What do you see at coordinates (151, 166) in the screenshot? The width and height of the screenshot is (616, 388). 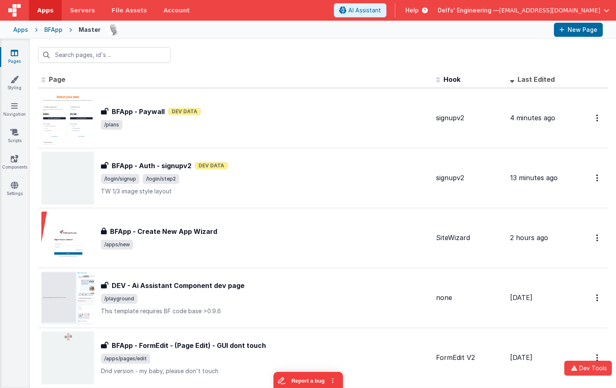 I see `h3: BFApp - Auth - signupv2` at bounding box center [151, 166].